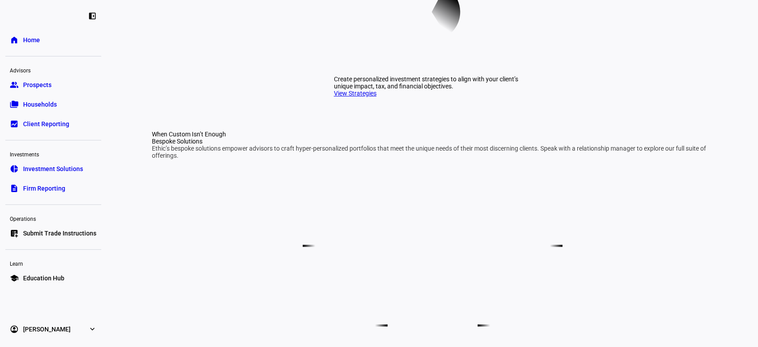 Image resolution: width=758 pixels, height=347 pixels. Describe the element at coordinates (432, 152) in the screenshot. I see `div: Ethic’s bespoke solutions empower advisors to craft hyper-personalized portfolios that meet the u...` at that location.